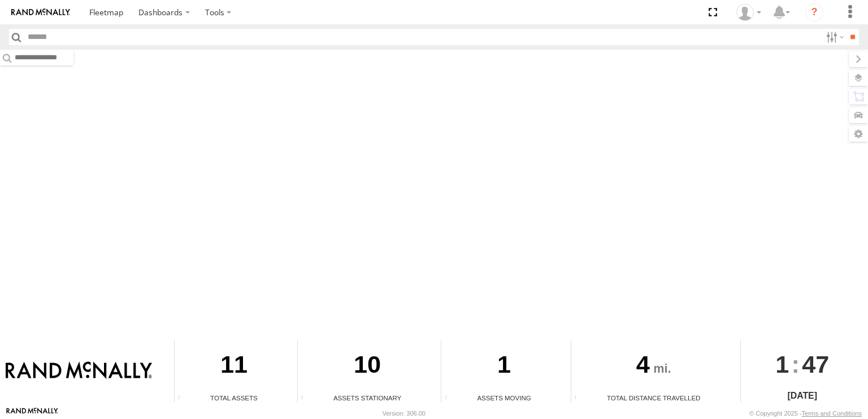 The width and height of the screenshot is (868, 419). What do you see at coordinates (580, 398) in the screenshot?
I see `div: Total distance travelled by all assets within specified date range and applied filters` at bounding box center [580, 398].